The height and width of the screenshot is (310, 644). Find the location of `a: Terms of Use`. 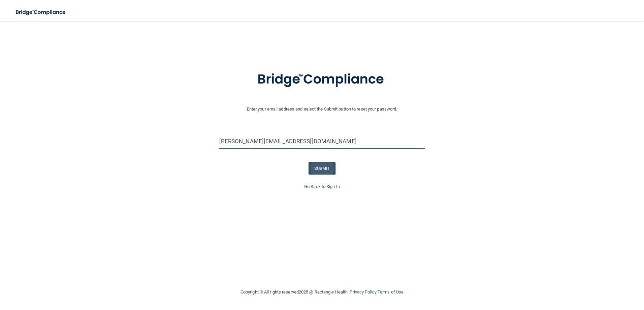

a: Terms of Use is located at coordinates (390, 292).